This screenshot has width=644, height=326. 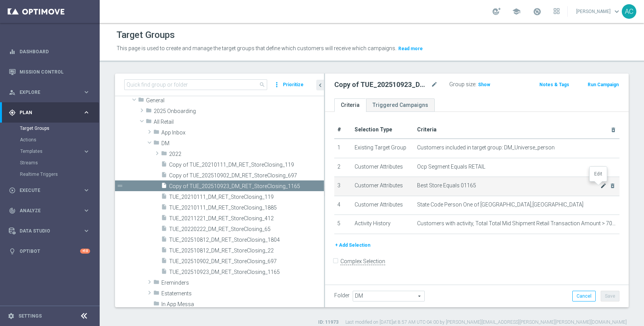 What do you see at coordinates (247, 186) in the screenshot?
I see `span: Copy of TUE_202510923_DM_RET_StoreClosing_1165` at bounding box center [247, 186].